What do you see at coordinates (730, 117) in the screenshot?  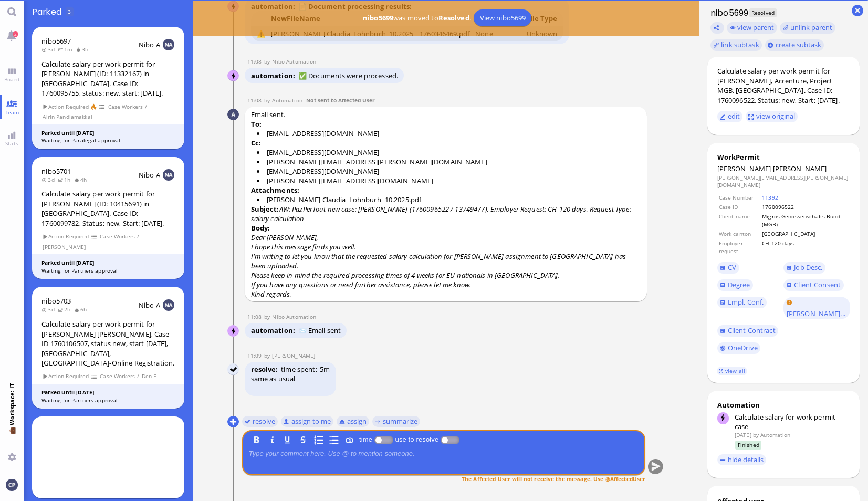 I see `button: edit` at bounding box center [730, 117].